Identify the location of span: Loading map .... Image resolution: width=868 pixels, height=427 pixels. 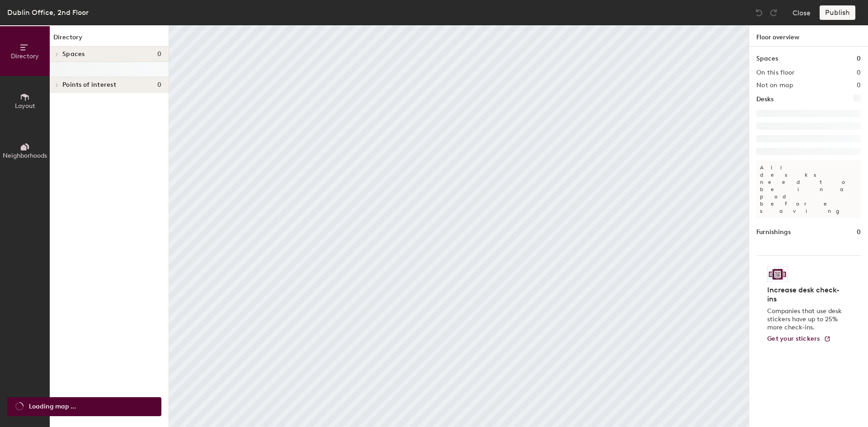
(53, 407).